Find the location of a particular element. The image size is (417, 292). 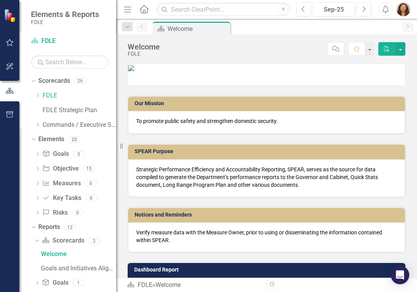

div: 15 is located at coordinates (89, 169).